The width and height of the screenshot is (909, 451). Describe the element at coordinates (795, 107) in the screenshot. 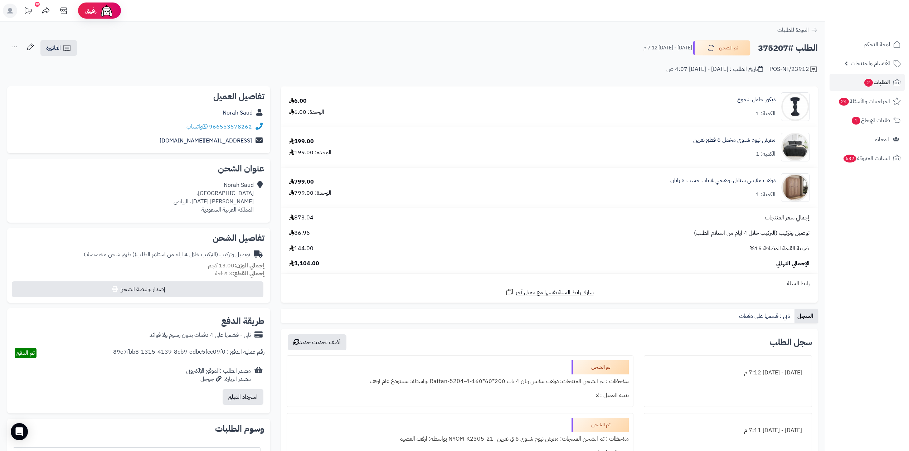

I see `img: 1726331484-110319010047-90x90.jpg` at that location.